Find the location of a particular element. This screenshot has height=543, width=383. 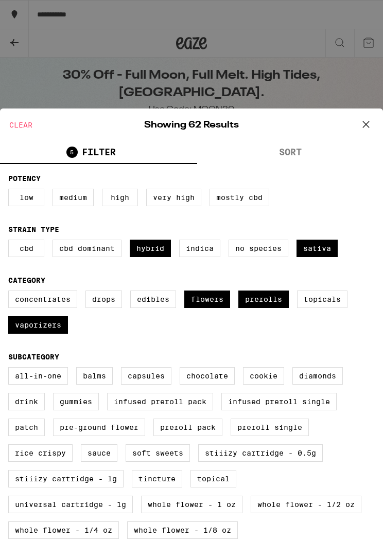

label: Whole Flower - 1/4 oz is located at coordinates (63, 530).